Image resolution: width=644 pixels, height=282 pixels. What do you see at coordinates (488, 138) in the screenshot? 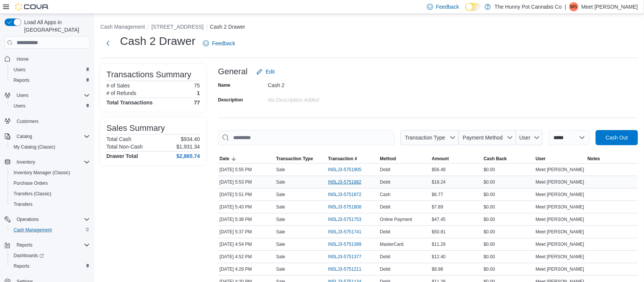
I see `button: Payment Method` at bounding box center [488, 138].